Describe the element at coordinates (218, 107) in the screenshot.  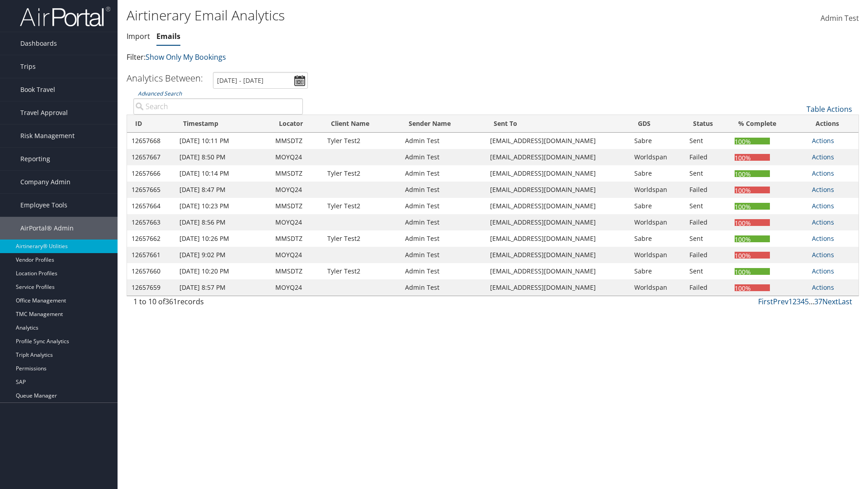
I see `input: Advanced Search` at that location.